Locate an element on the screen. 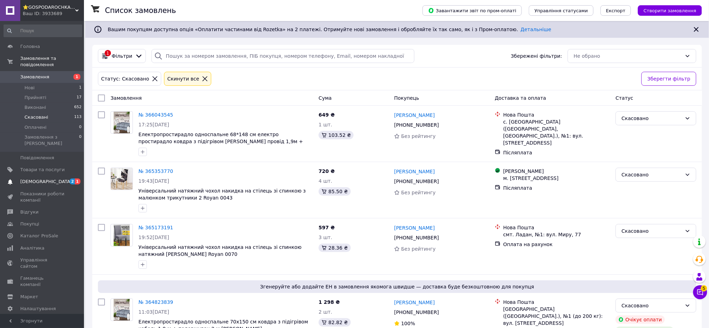 The width and height of the screenshot is (709, 328). div: 28.36 ₴ is located at coordinates (334, 248).